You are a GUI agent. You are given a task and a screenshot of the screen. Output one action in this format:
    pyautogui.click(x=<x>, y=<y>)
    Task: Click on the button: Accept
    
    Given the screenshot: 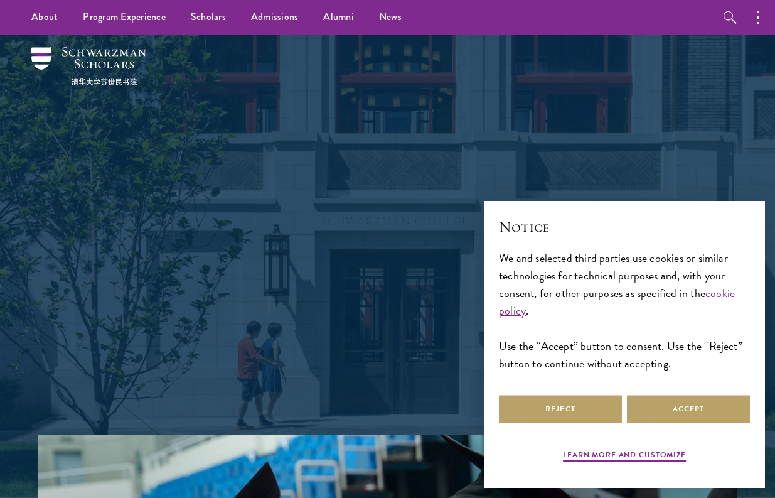 What is the action you would take?
    pyautogui.click(x=688, y=408)
    